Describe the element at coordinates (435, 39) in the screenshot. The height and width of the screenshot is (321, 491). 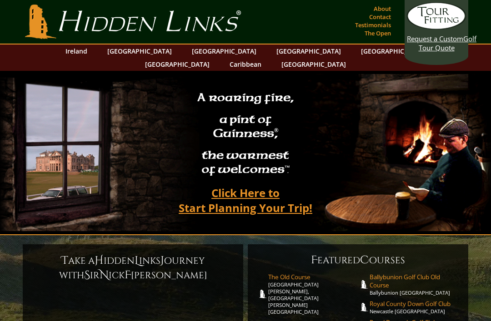
I see `span: Request a Custom` at that location.